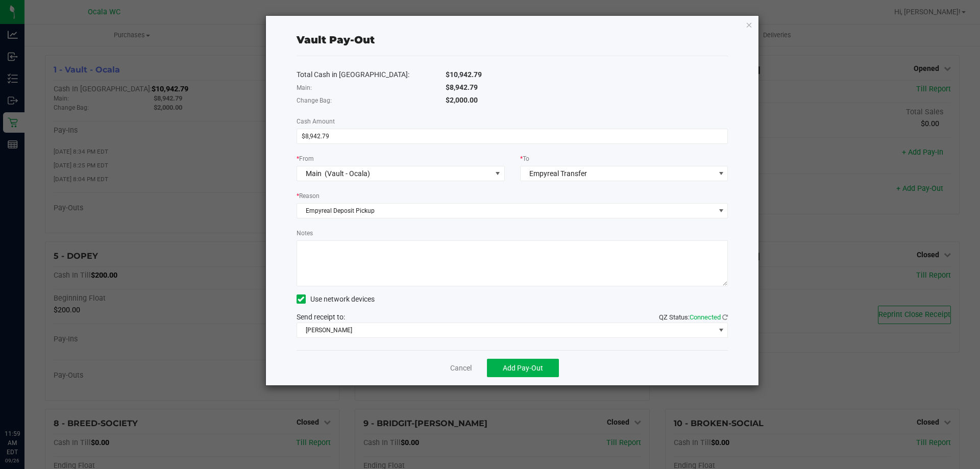  I want to click on button: Add Pay-Out, so click(523, 368).